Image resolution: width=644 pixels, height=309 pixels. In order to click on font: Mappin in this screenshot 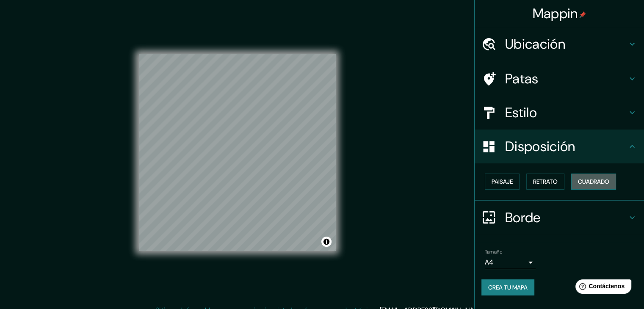, I will do `click(555, 14)`.